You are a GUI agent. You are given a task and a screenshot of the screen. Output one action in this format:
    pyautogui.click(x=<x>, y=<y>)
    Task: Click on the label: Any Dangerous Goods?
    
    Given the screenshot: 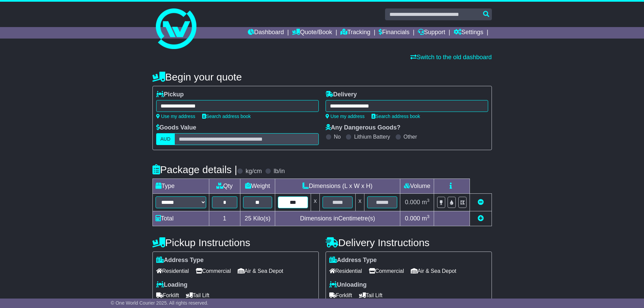 What is the action you would take?
    pyautogui.click(x=363, y=128)
    